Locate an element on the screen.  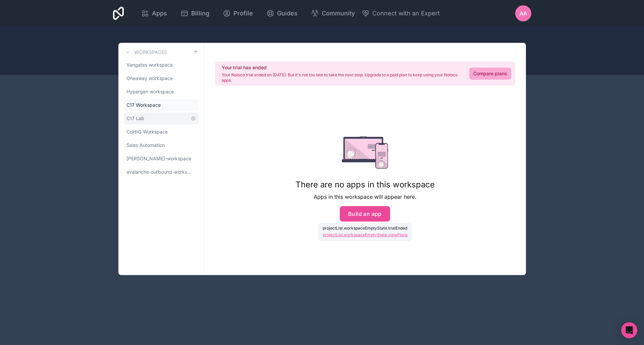
span: Sales Automation is located at coordinates (145, 145).